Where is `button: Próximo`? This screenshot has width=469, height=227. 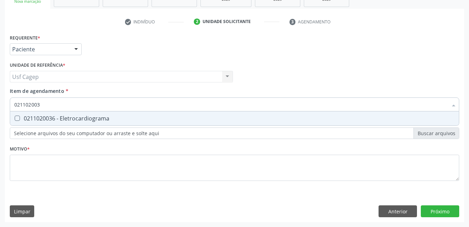 button: Próximo is located at coordinates (440, 211).